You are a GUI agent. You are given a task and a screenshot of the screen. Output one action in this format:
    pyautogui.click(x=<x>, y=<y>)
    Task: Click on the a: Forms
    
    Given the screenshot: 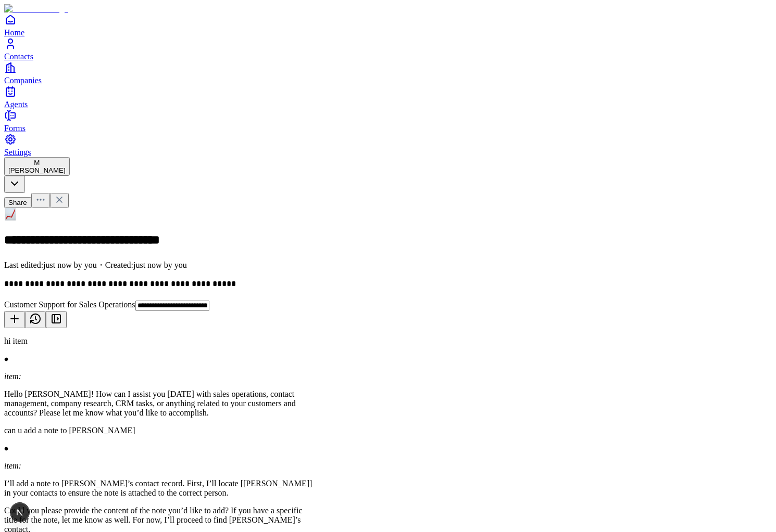 What is the action you would take?
    pyautogui.click(x=388, y=121)
    